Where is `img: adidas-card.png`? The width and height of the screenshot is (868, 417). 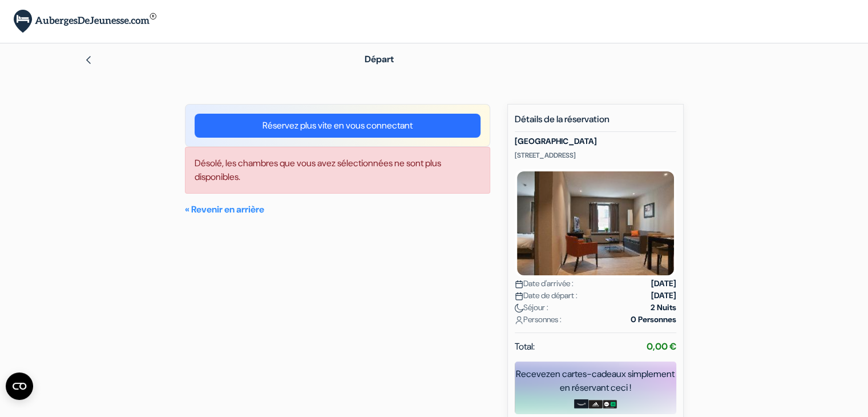
img: adidas-card.png is located at coordinates (595, 404).